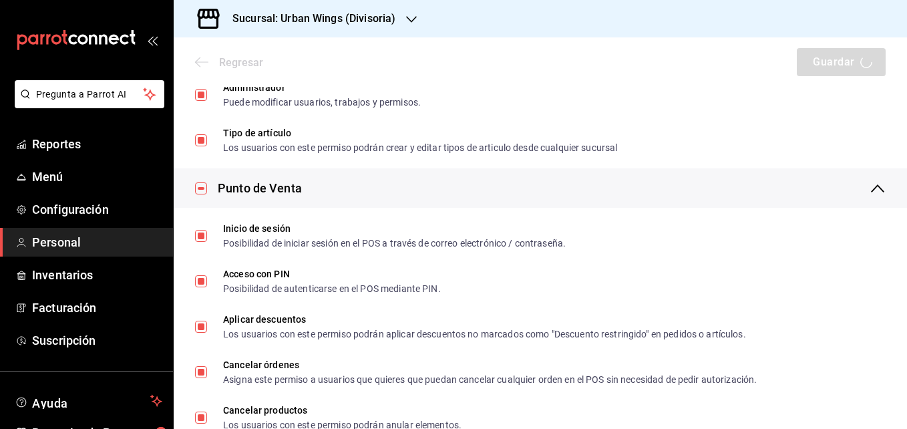 This screenshot has width=907, height=429. I want to click on span: Suscripción, so click(97, 340).